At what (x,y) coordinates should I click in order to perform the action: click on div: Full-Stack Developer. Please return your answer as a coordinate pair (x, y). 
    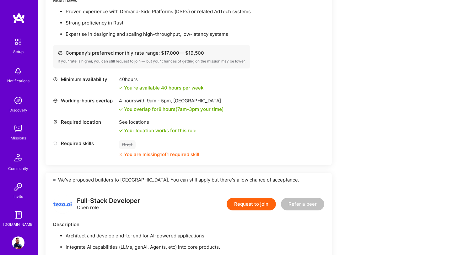
    Looking at the image, I should click on (108, 200).